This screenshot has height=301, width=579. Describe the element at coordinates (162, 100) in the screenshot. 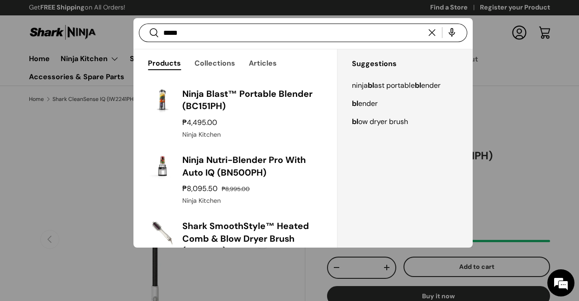

I see `img: ninja-blast-portable-blender-black-left-side-view-sharkninja-philippines` at that location.